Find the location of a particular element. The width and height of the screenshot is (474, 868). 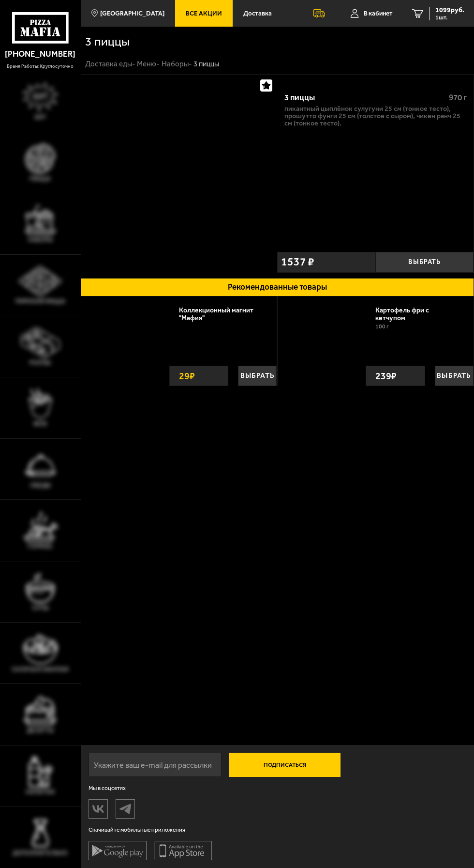

span: 970 г is located at coordinates (458, 98).